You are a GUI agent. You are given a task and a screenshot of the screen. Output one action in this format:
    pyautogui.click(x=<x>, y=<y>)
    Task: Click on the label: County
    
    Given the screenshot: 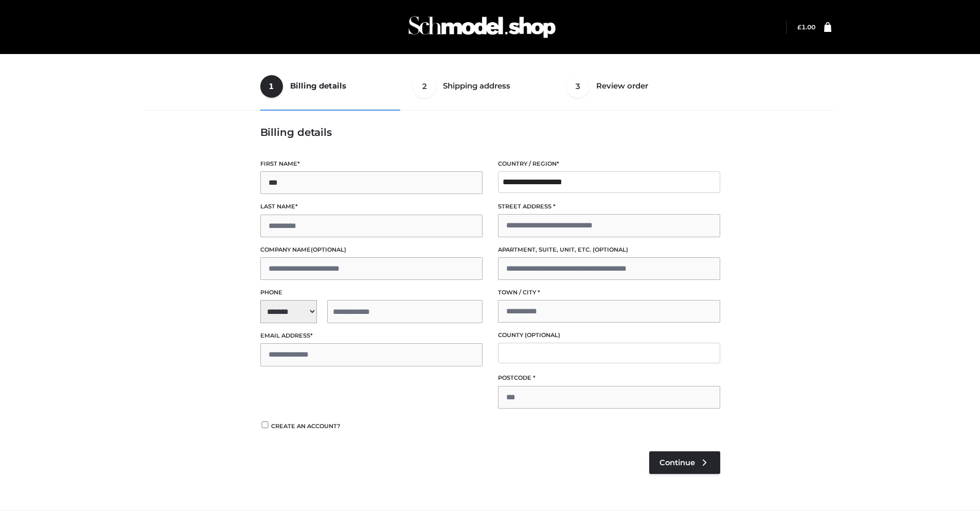 What is the action you would take?
    pyautogui.click(x=609, y=335)
    